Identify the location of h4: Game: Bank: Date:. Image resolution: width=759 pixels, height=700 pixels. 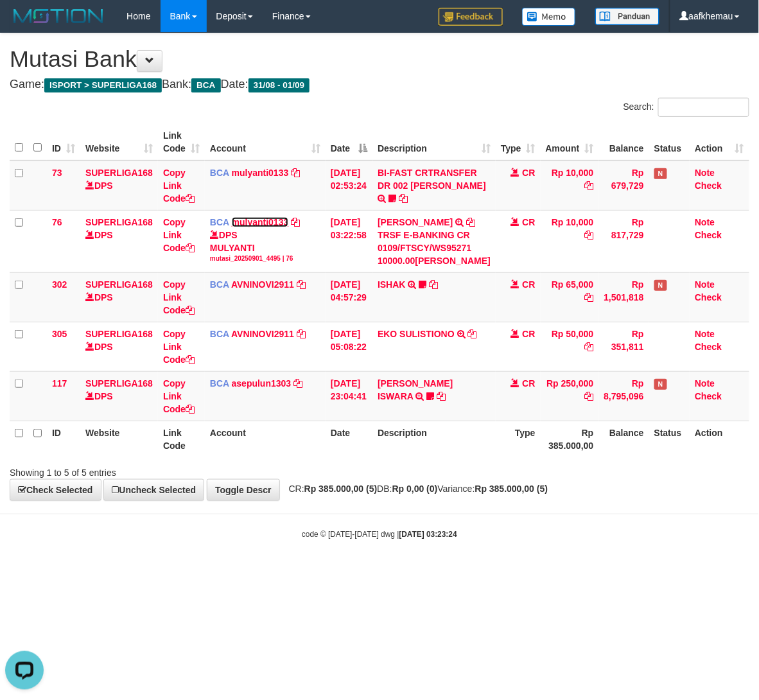
(379, 85).